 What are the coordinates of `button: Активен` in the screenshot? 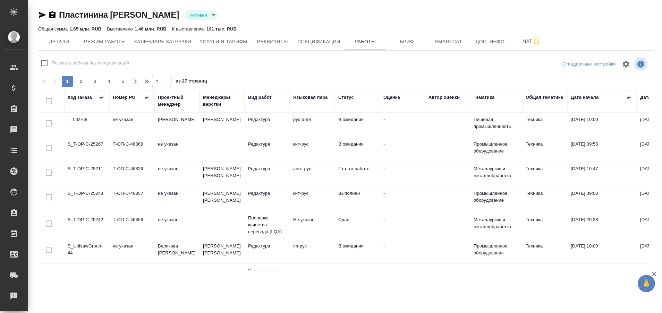 It's located at (199, 15).